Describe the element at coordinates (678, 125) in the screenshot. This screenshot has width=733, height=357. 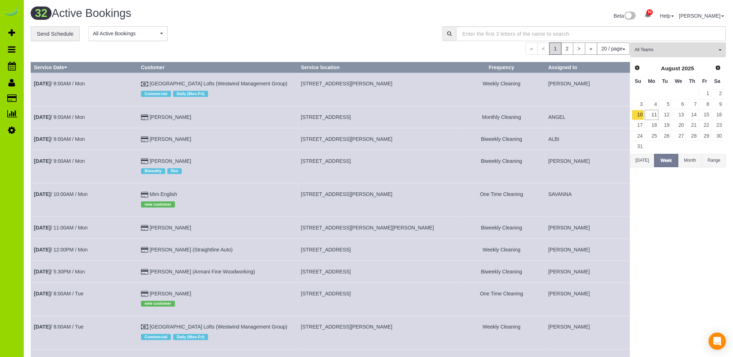
I see `a: 20` at that location.